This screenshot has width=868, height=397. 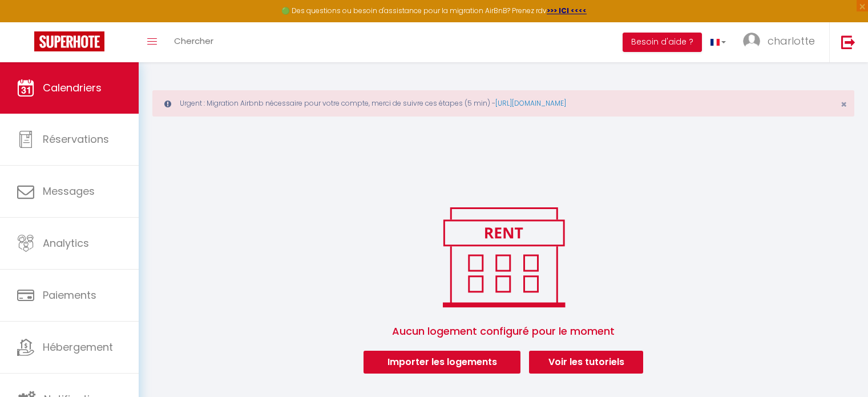 I want to click on img: logout, so click(x=848, y=42).